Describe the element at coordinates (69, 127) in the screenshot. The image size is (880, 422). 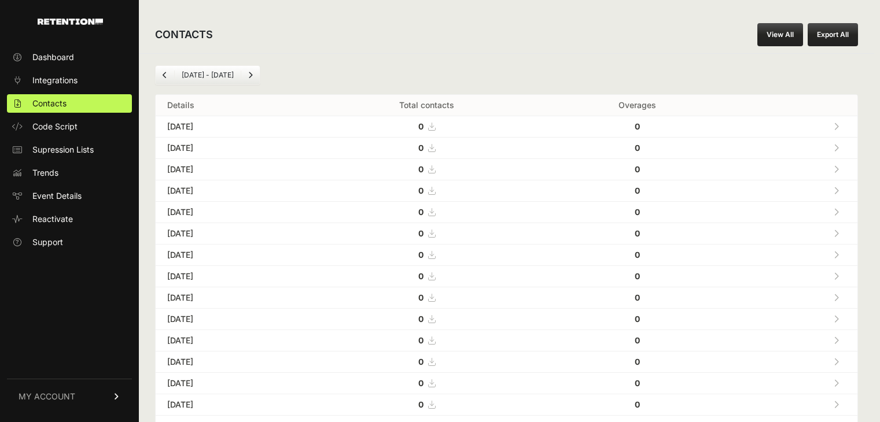
I see `a: Code Script` at that location.